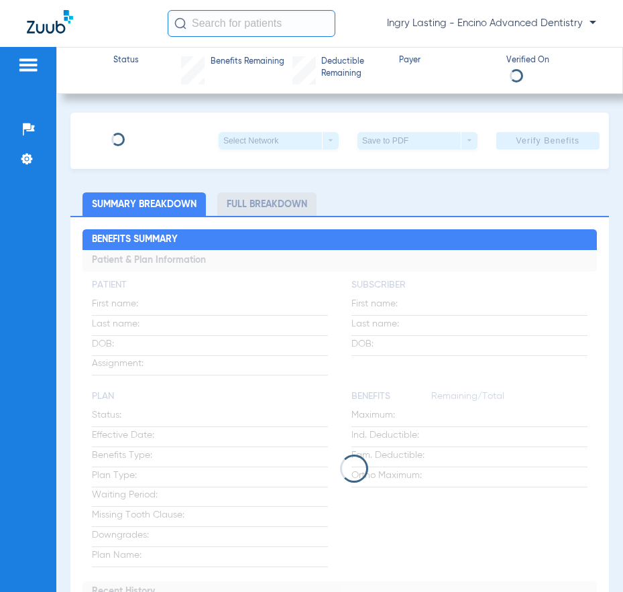 The width and height of the screenshot is (623, 592). I want to click on h2: Benefits Summary, so click(340, 240).